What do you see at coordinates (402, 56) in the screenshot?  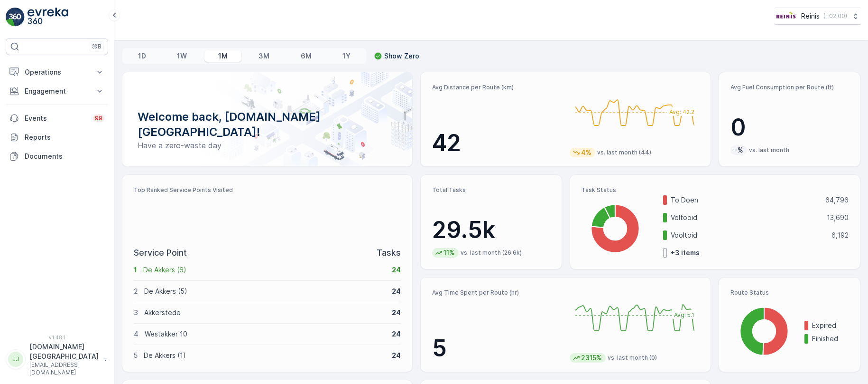 I see `p: Show Zero` at bounding box center [402, 56].